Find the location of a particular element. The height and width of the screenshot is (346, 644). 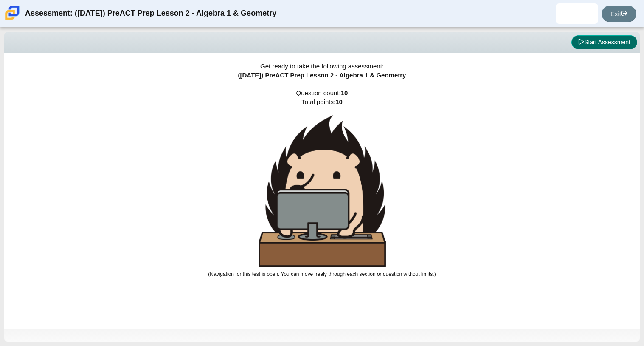

img: Carmen School of Science & Technology is located at coordinates (12, 13).